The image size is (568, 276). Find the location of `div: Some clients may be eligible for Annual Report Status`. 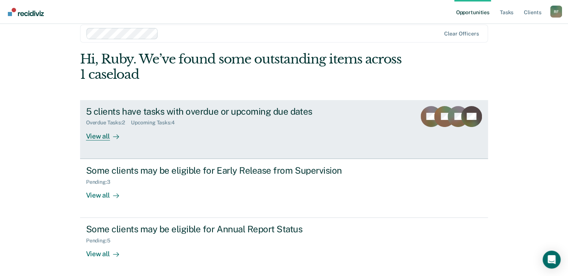

div: Some clients may be eligible for Annual Report Status is located at coordinates (217, 229).